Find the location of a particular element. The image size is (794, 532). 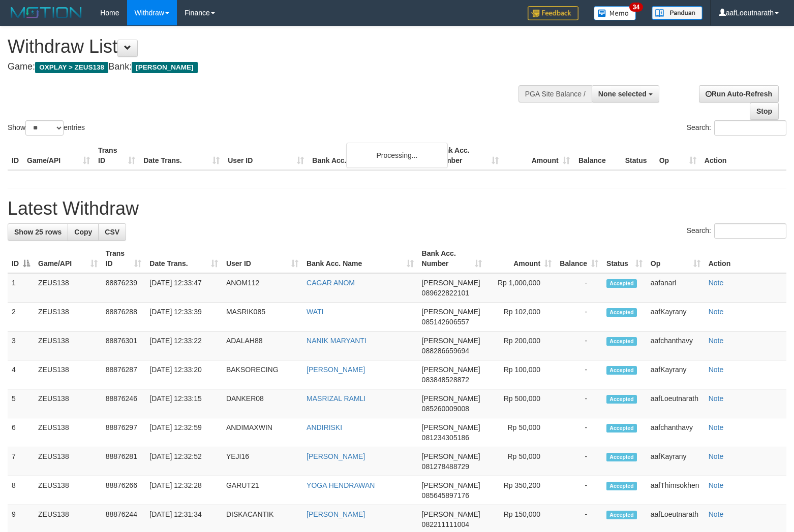

img: panduan.png is located at coordinates (677, 13).